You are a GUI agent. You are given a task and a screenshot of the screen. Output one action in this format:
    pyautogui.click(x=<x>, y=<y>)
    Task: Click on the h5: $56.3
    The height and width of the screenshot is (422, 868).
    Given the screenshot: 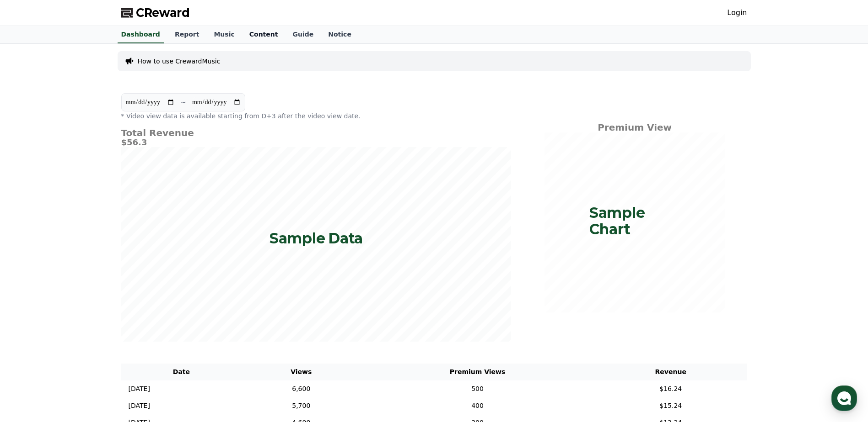 What is the action you would take?
    pyautogui.click(x=316, y=142)
    